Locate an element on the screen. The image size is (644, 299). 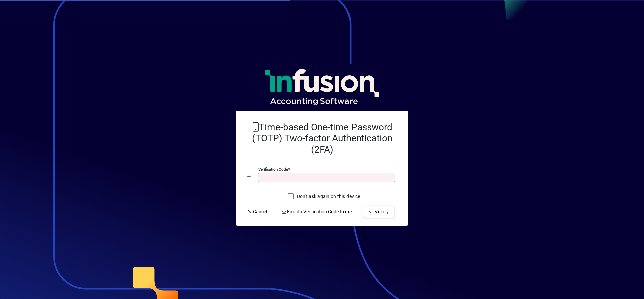
mat-label: Verification code is located at coordinates (273, 170).